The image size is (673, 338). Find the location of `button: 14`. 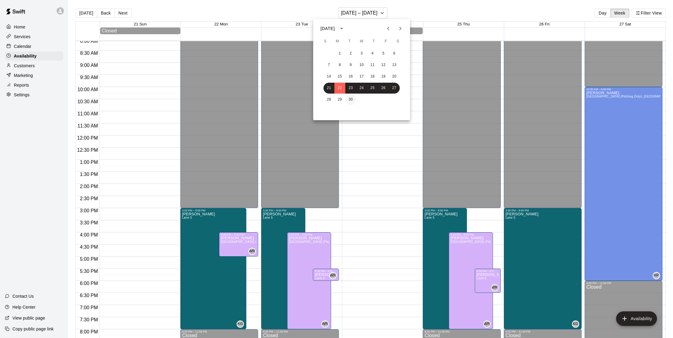

button: 14 is located at coordinates (329, 77).